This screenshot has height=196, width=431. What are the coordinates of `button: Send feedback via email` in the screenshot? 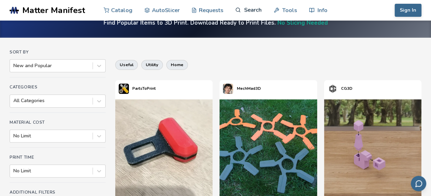 It's located at (418, 183).